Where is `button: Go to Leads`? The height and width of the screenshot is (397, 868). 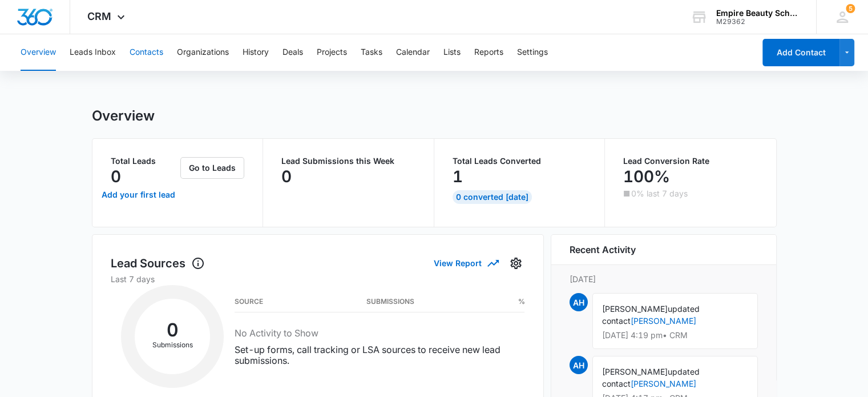
button: Go to Leads is located at coordinates (212, 168).